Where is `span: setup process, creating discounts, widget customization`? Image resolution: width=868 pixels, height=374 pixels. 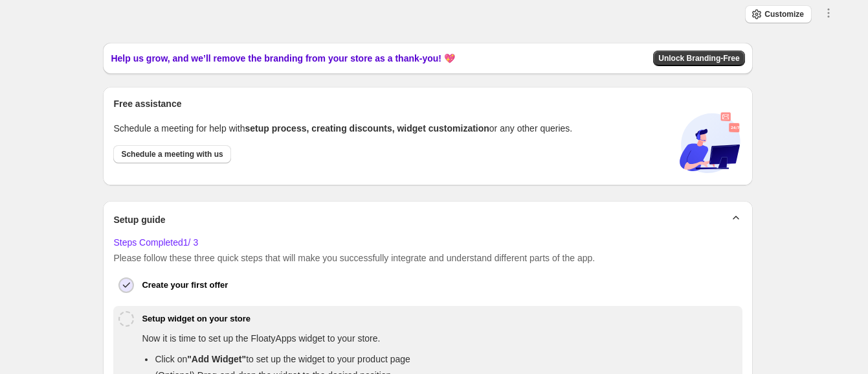 span: setup process, creating discounts, widget customization is located at coordinates (367, 128).